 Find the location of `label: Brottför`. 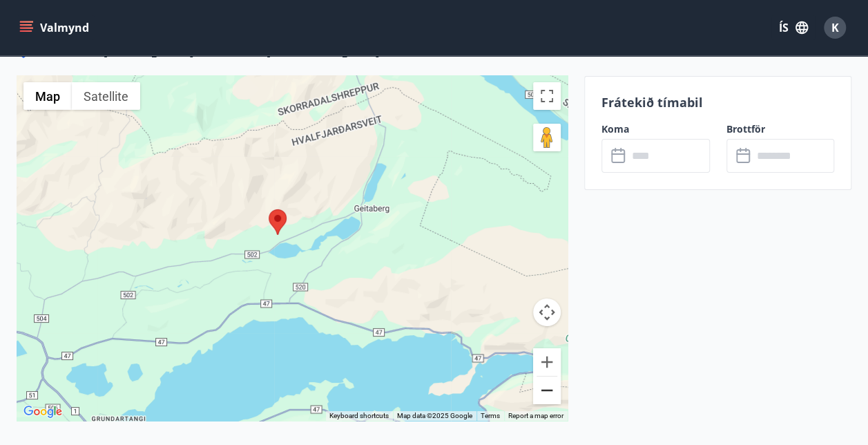

label: Brottför is located at coordinates (781, 130).